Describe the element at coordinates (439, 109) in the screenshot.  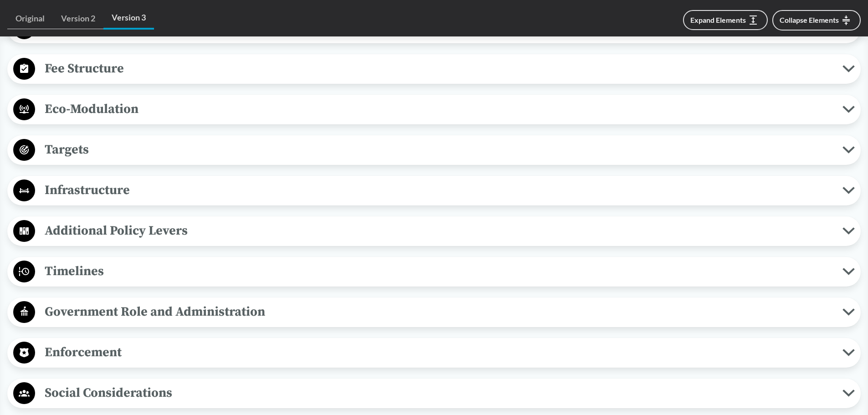
I see `span: Eco-Modulation` at that location.